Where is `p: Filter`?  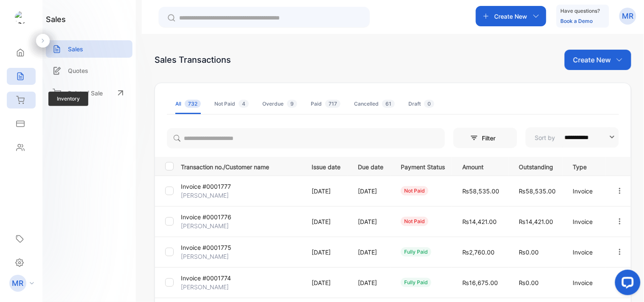
p: Filter is located at coordinates (491, 138).